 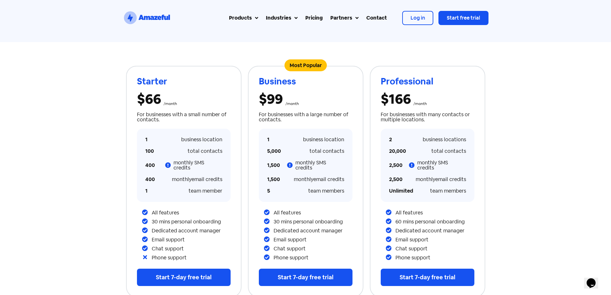 I want to click on div: 5,000, so click(x=273, y=151).